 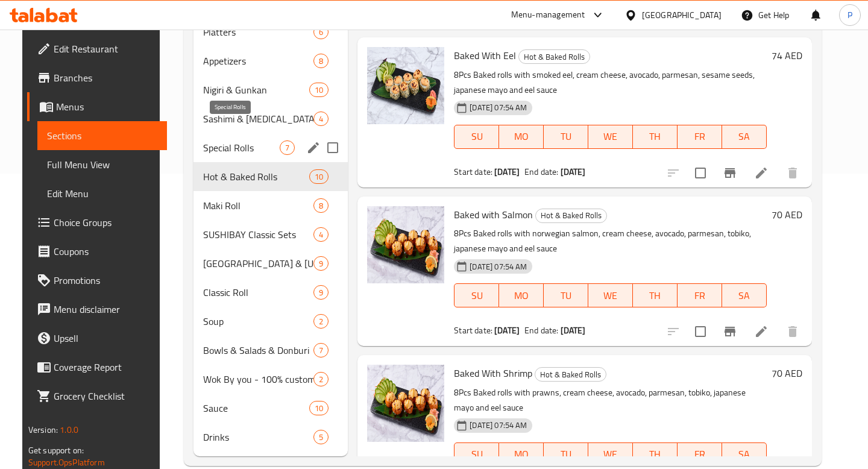 I want to click on span: Nigiri & Gunkan, so click(x=256, y=90).